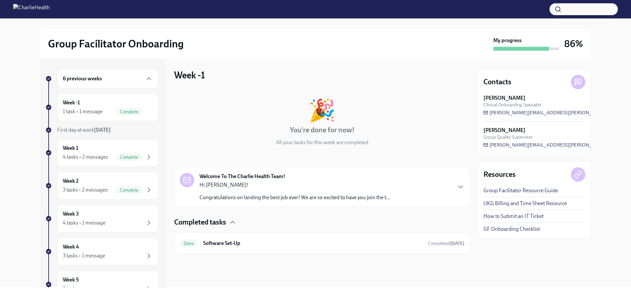 Image resolution: width=631 pixels, height=294 pixels. What do you see at coordinates (71, 214) in the screenshot?
I see `h6: Week 3` at bounding box center [71, 214].